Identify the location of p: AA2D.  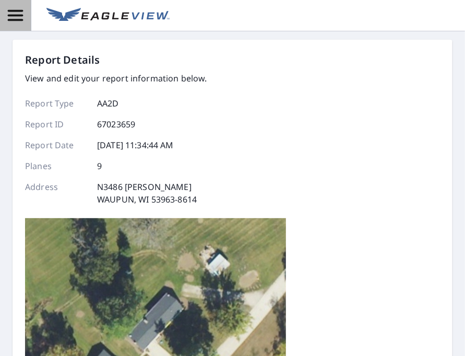
(108, 103).